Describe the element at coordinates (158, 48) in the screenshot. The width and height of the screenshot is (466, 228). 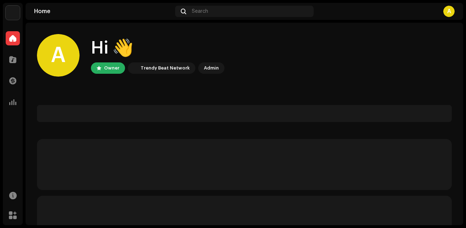
I see `div: Hi 👋` at that location.